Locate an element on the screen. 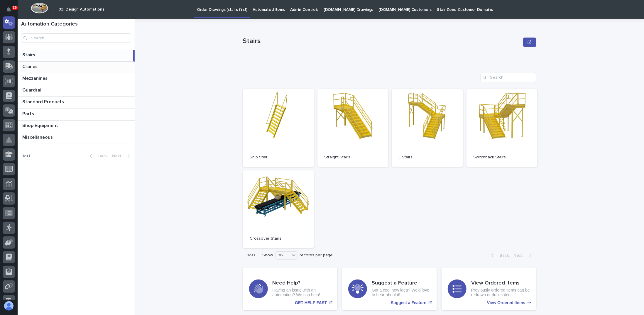 Image resolution: width=644 pixels, height=315 pixels. p: 36 is located at coordinates (15, 8).